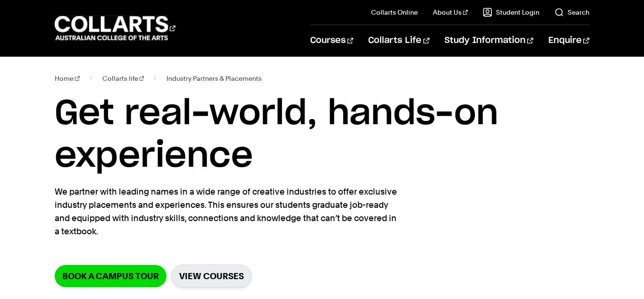 Image resolution: width=644 pixels, height=299 pixels. Describe the element at coordinates (115, 28) in the screenshot. I see `div: Go to homepage` at that location.